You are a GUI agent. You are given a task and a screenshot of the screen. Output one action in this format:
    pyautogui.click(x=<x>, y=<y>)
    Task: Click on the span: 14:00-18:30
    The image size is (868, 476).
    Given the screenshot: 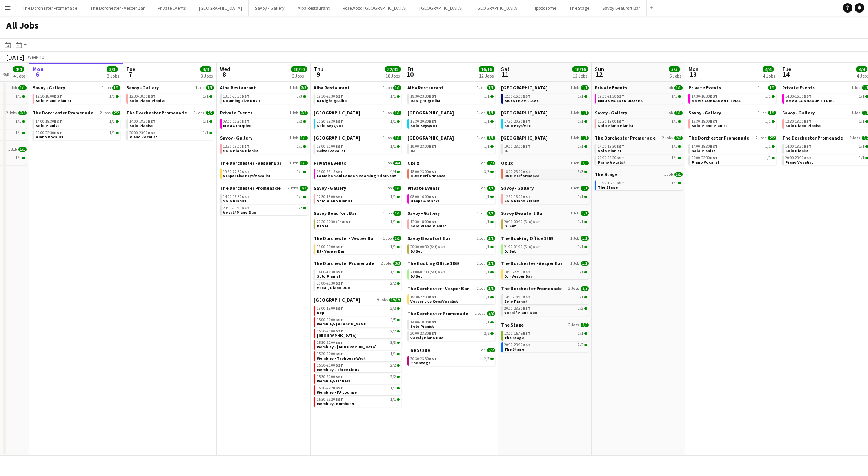 What is the action you would take?
    pyautogui.click(x=48, y=122)
    